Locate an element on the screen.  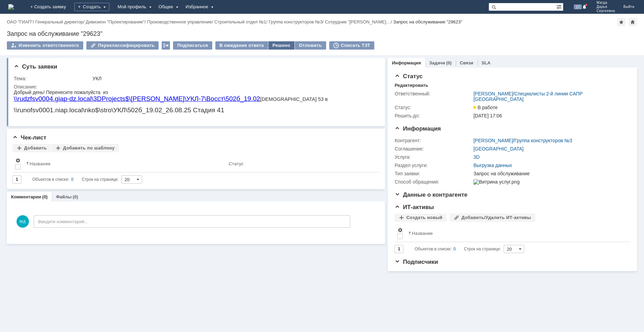
a: Производственное управление is located at coordinates (180, 22).